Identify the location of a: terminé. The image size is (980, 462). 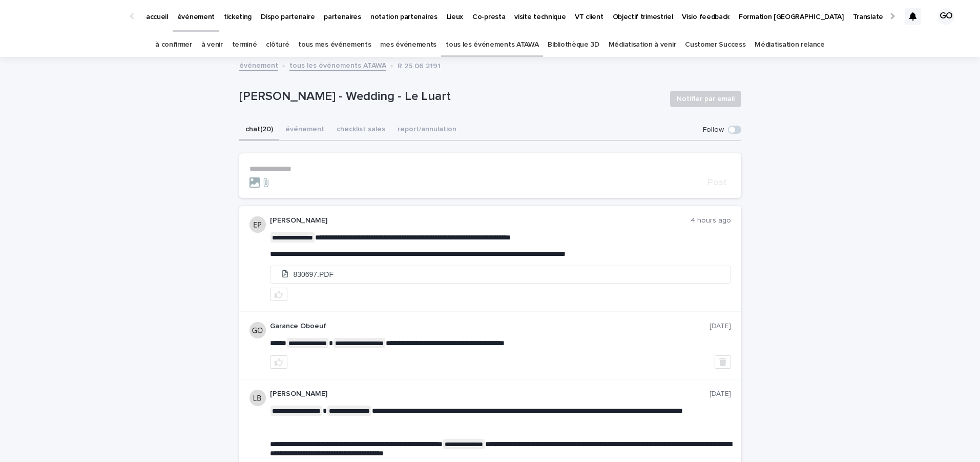
(245, 45).